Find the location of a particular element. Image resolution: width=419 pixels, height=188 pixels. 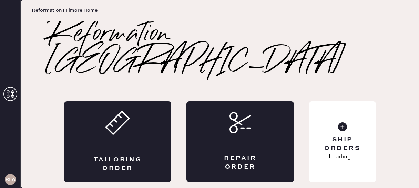

span: Reformation Fillmore Home is located at coordinates (64, 10).